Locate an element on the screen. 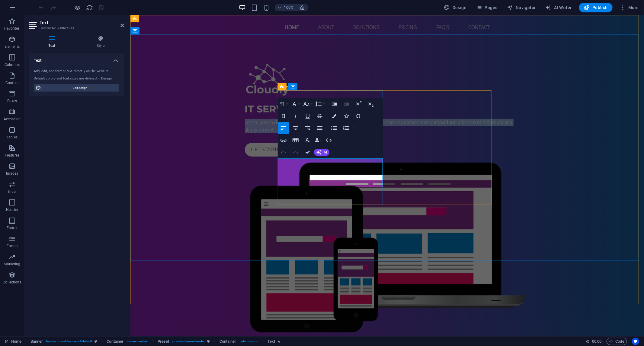 This screenshot has width=644, height=346. a: Click to cancel selection. Double-click to open Pages is located at coordinates (13, 341).